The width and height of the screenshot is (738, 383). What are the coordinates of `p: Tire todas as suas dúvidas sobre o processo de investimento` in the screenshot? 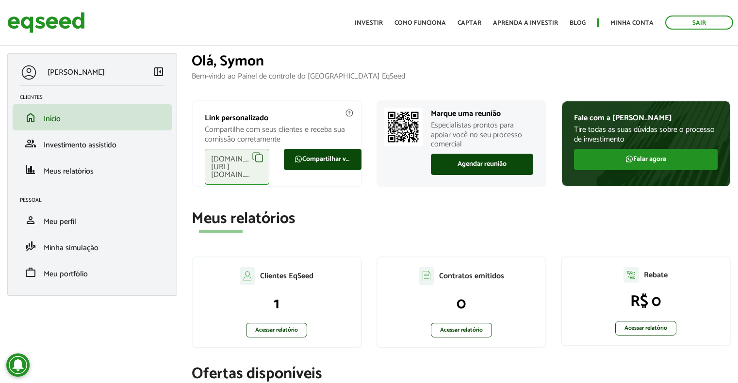 It's located at (646, 134).